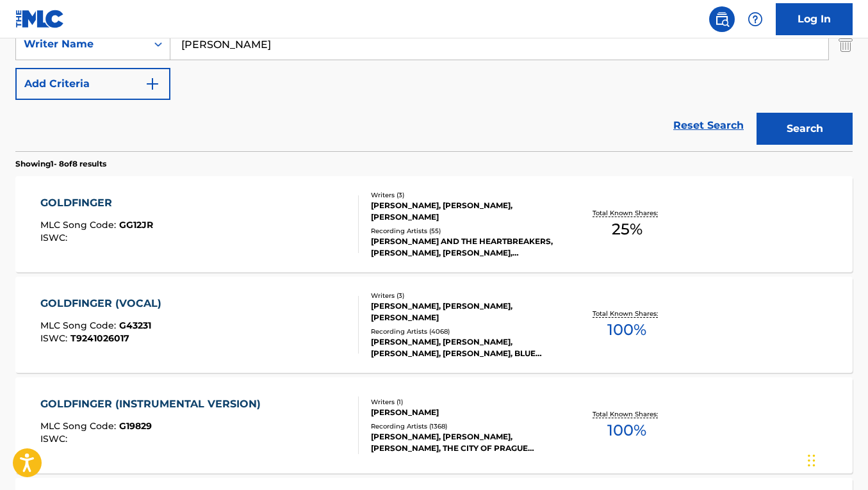  I want to click on a: Log In, so click(814, 19).